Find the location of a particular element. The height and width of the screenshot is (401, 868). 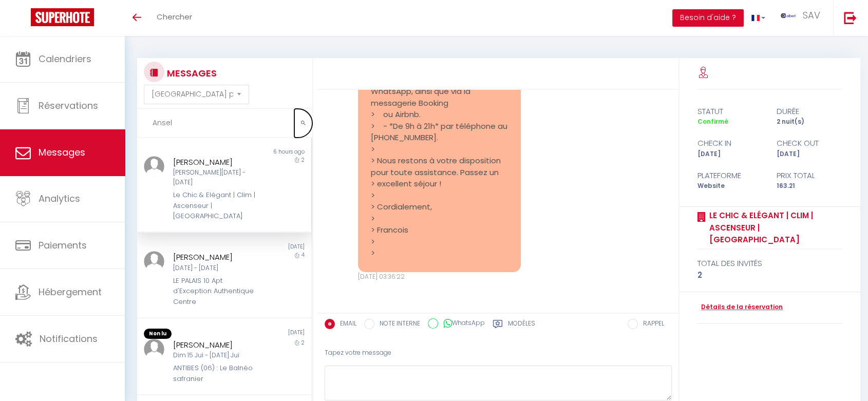

div: 2 nuit(s) is located at coordinates (810, 122).